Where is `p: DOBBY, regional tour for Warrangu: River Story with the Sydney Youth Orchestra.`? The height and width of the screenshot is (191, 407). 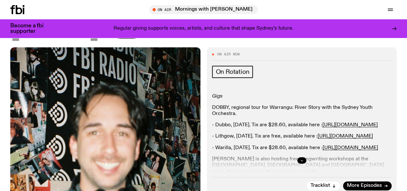 p: DOBBY, regional tour for Warrangu: River Story with the Sydney Youth Orchestra. is located at coordinates (302, 111).